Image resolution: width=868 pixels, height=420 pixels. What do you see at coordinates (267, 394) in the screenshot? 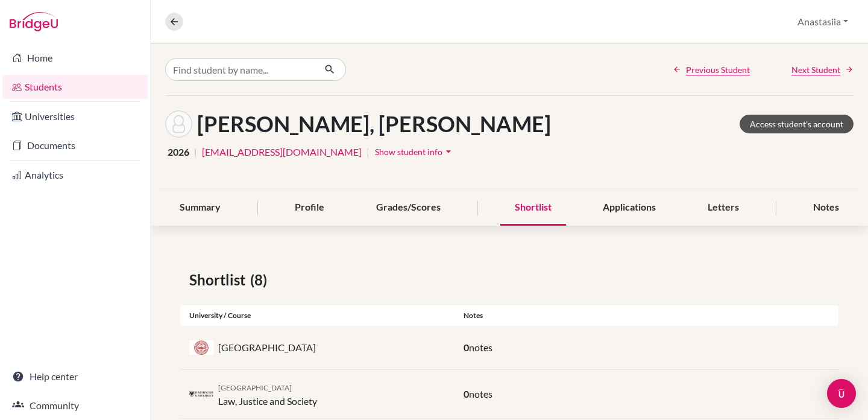
I see `div: Law, Justice and Society` at bounding box center [267, 394].